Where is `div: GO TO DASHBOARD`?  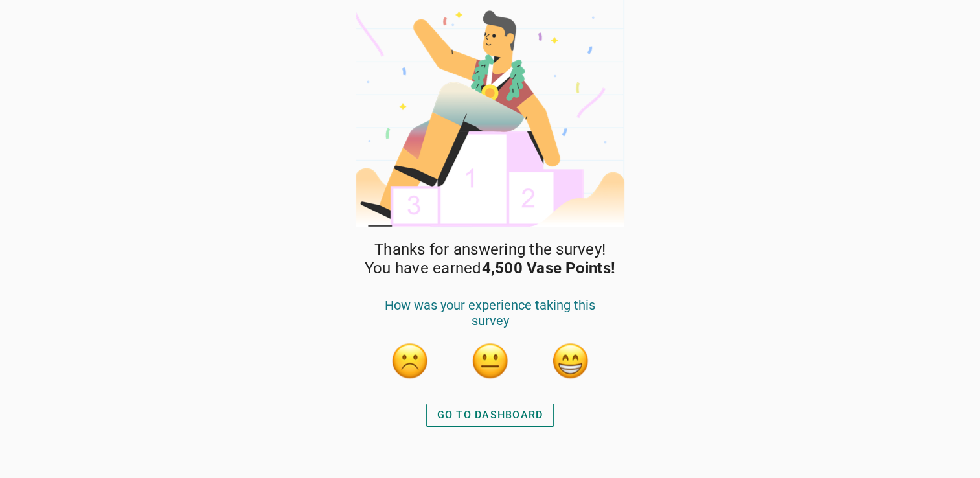
div: GO TO DASHBOARD is located at coordinates (491, 415).